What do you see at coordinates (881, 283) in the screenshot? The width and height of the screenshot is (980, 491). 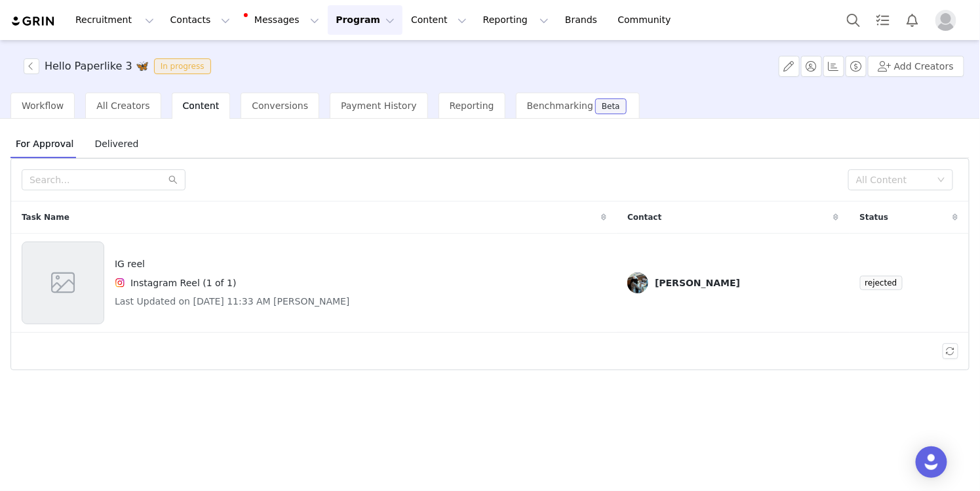 I see `span: rejected` at bounding box center [881, 283].